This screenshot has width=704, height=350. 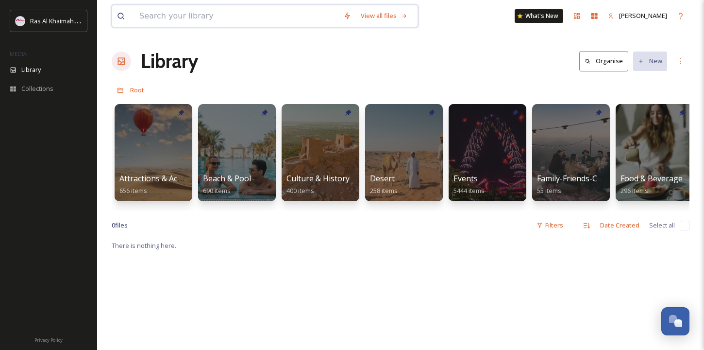 I want to click on span: MEDIA, so click(x=18, y=53).